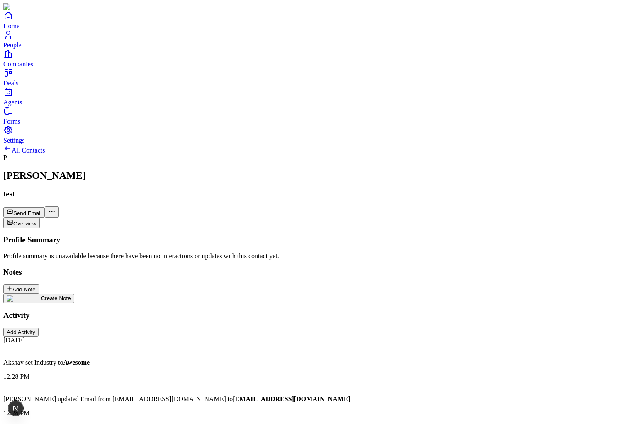 Image resolution: width=618 pixels, height=424 pixels. Describe the element at coordinates (14, 140) in the screenshot. I see `span: Settings` at that location.